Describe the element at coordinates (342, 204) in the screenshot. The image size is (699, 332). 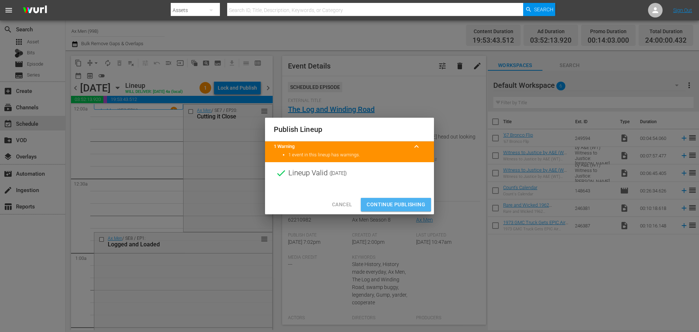
I see `span: Cancel` at that location.